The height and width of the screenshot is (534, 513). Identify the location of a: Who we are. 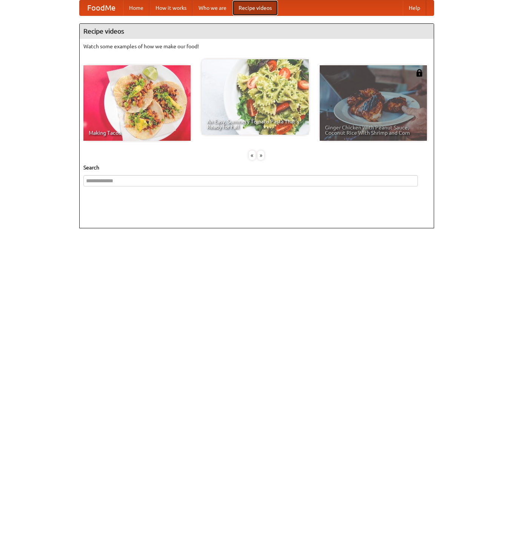
(212, 8).